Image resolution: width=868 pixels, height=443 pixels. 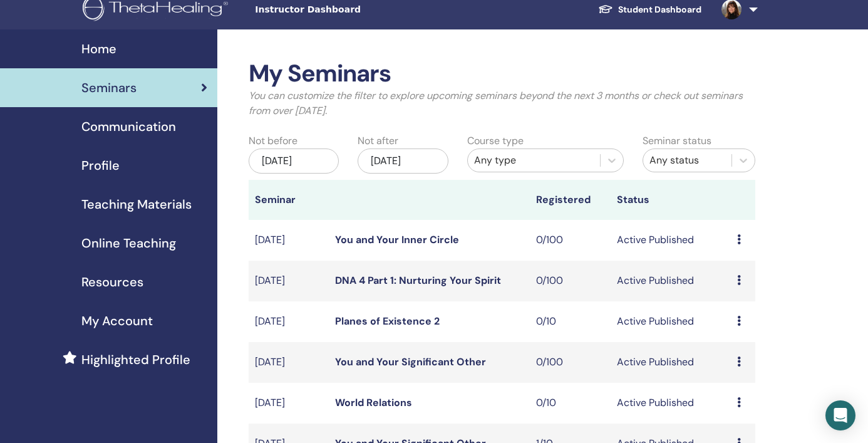 I want to click on a: You and Your Inner Circle, so click(x=397, y=240).